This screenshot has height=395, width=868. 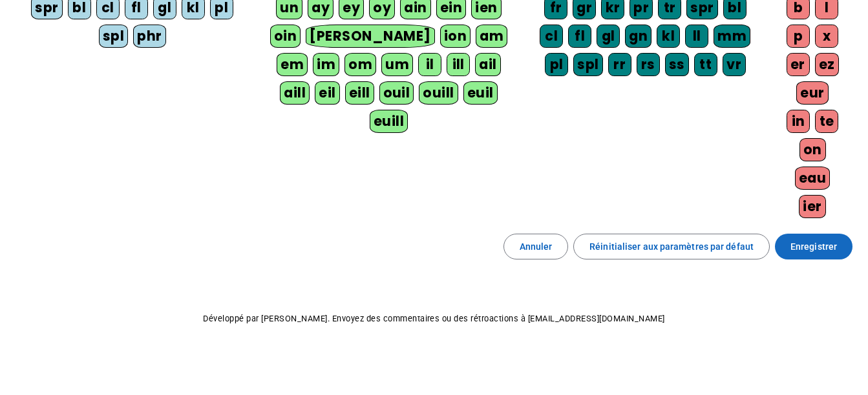 What do you see at coordinates (798, 65) in the screenshot?
I see `div: er` at bounding box center [798, 65].